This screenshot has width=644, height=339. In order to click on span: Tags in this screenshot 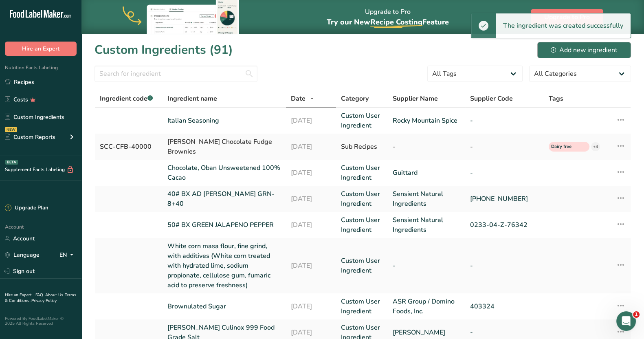, I will do `click(556, 99)`.